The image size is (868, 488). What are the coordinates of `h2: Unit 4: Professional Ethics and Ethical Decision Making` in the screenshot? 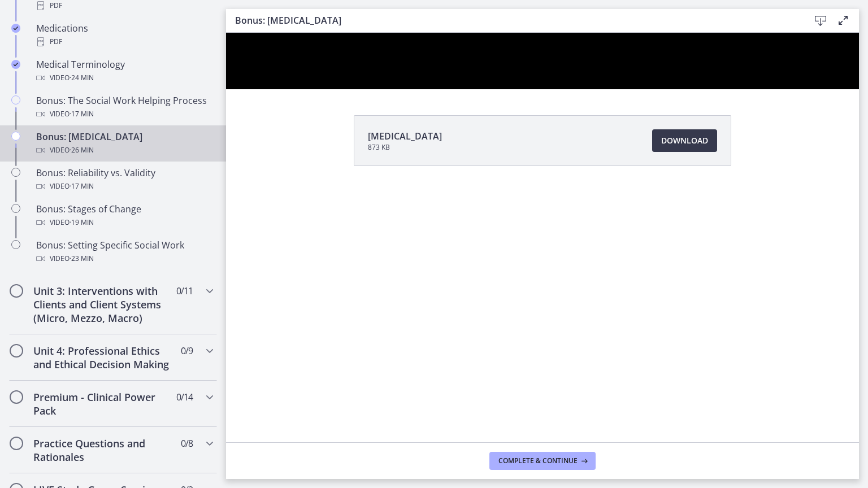 It's located at (102, 357).